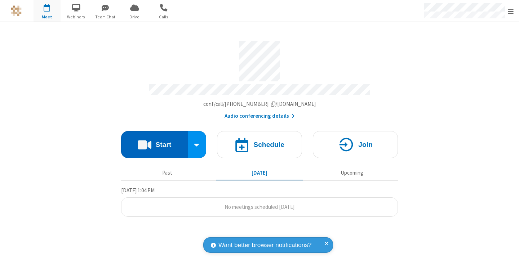  Describe the element at coordinates (269, 145) in the screenshot. I see `h4: Schedule` at that location.